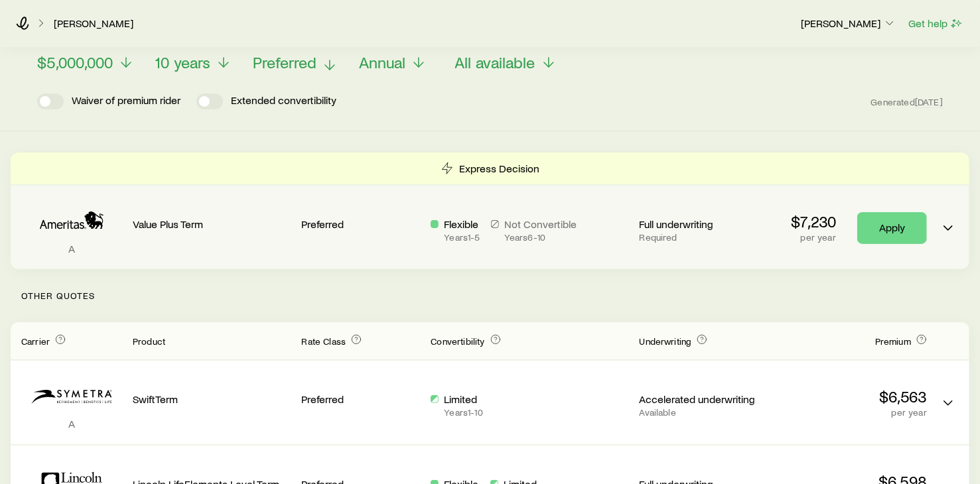  Describe the element at coordinates (75, 63) in the screenshot. I see `span: $5,000,000` at that location.